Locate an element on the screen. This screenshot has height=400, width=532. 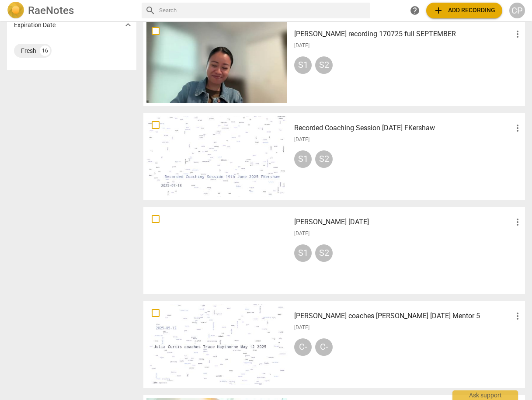
h3: Julia Curtis coaches Trace Haythorne May 12 2025 Mentor 5 is located at coordinates (403, 316).